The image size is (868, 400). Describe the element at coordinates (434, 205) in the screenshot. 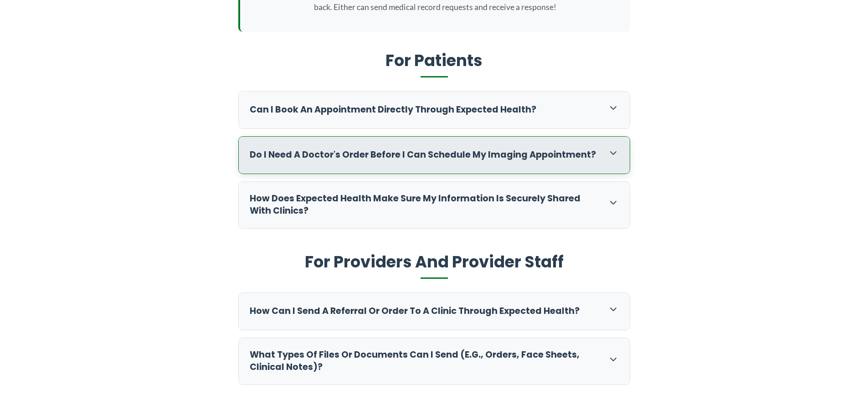

I see `div: How does Expected Health make sure my information is securely shared with clinics?` at that location.